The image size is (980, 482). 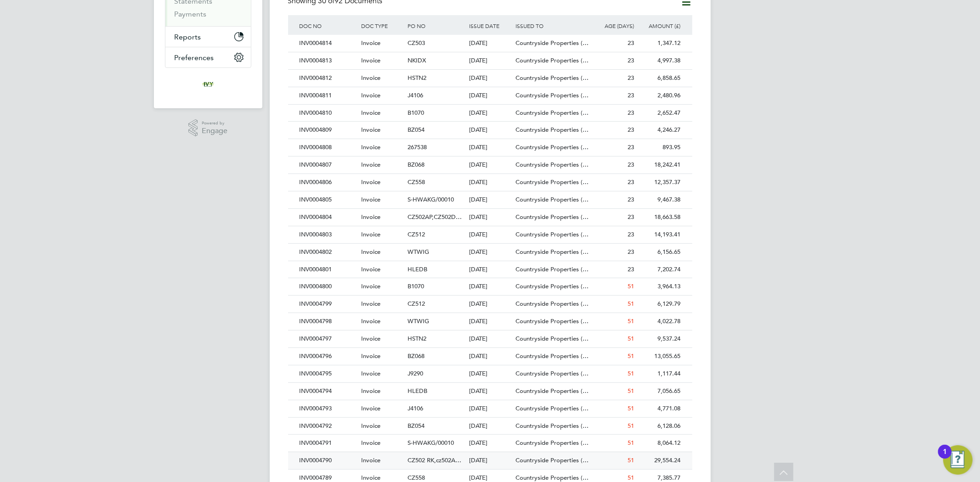 I want to click on div: INV0004800, so click(x=328, y=286).